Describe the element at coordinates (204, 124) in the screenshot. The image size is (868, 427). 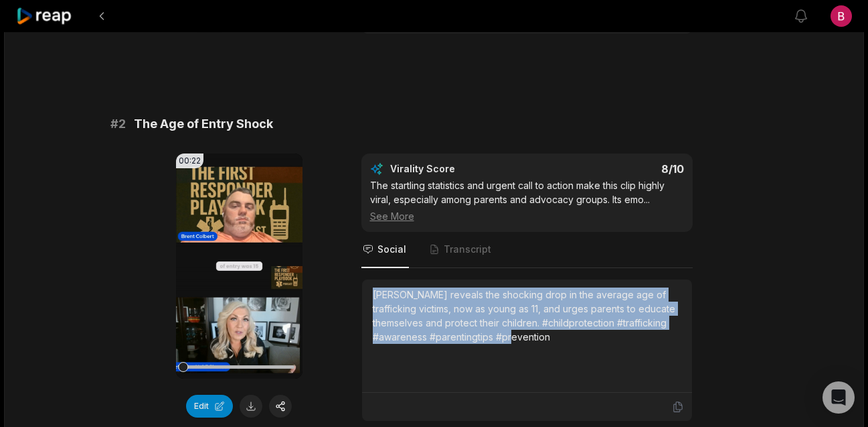
I see `span: The Age of Entry Shock` at that location.